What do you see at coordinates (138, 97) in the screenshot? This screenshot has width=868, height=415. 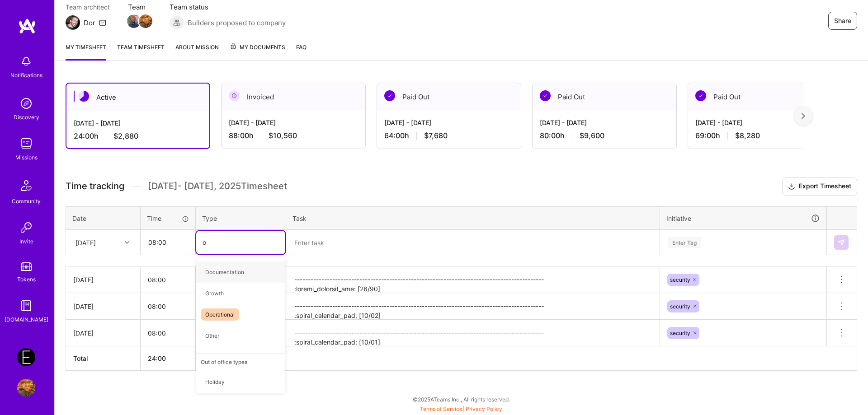 I see `div: Active` at bounding box center [138, 97].